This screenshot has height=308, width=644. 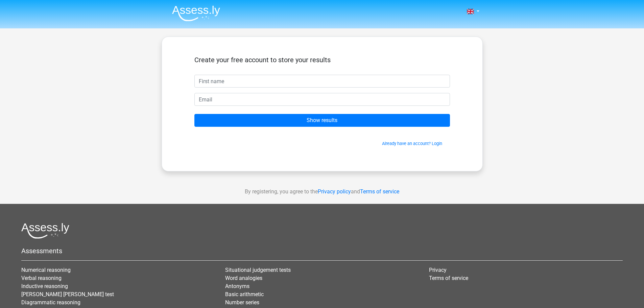 I want to click on input: Email, so click(x=322, y=100).